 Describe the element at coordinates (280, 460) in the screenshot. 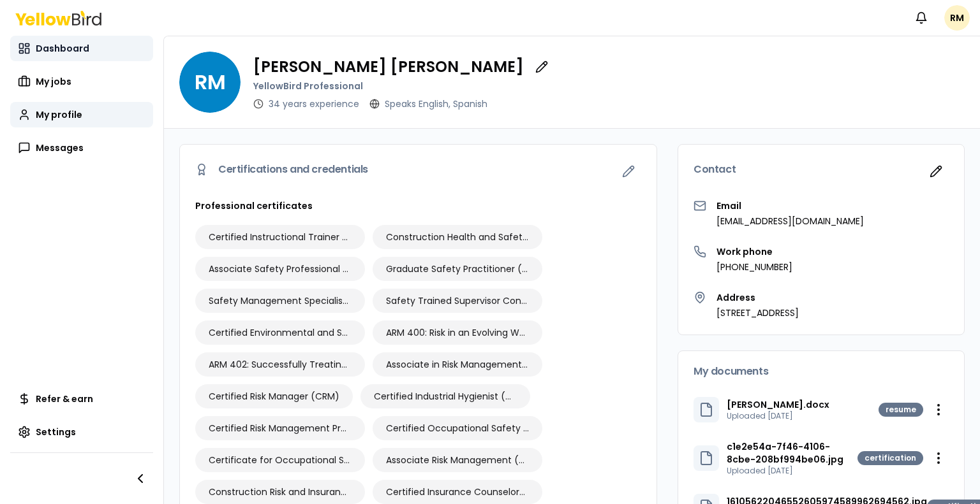

I see `span: Certificate for Occupational Safety Managers (COSM)` at that location.